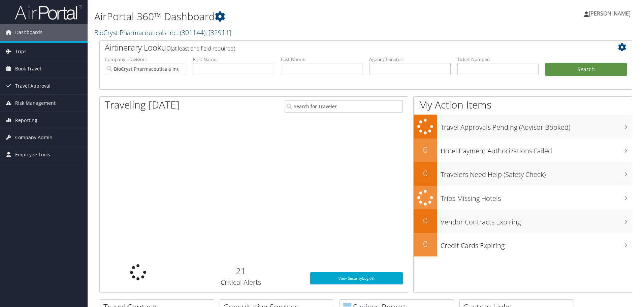 The width and height of the screenshot is (644, 307). What do you see at coordinates (536, 244) in the screenshot?
I see `h3: Credit Cards Expiring` at bounding box center [536, 244].